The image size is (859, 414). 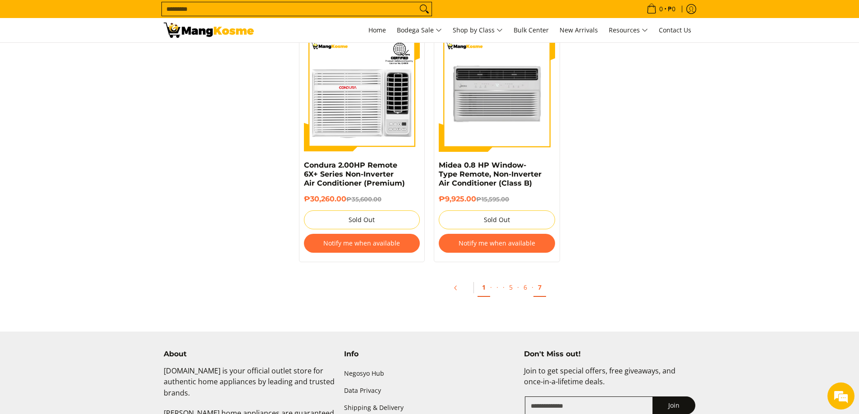 I want to click on span: Bulk Center, so click(x=531, y=30).